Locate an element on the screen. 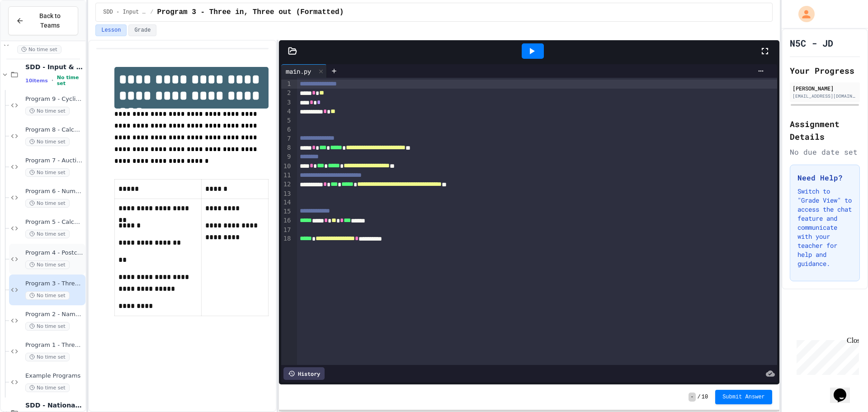 The width and height of the screenshot is (868, 412). div: 8 is located at coordinates (287, 148).